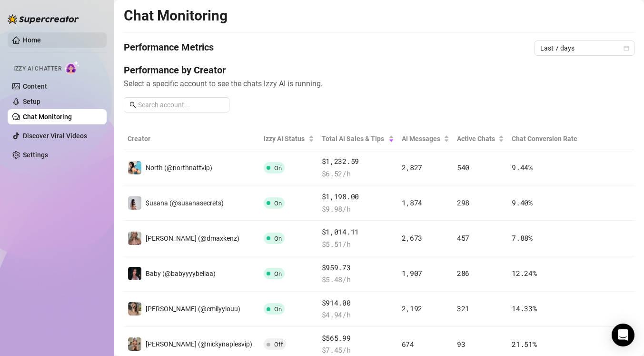 This screenshot has width=644, height=356. What do you see at coordinates (358, 138) in the screenshot?
I see `th: Total AI Sales & Tips` at bounding box center [358, 138].